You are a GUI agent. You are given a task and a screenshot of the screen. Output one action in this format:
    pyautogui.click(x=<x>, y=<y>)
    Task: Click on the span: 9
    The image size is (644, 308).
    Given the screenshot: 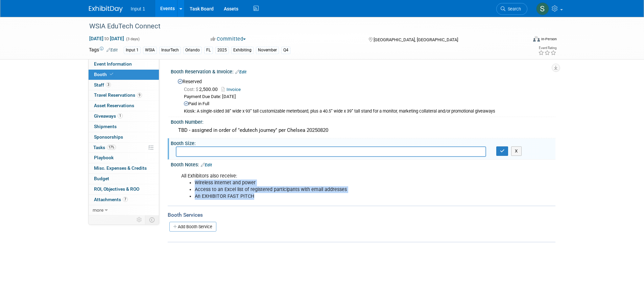 What is the action you would take?
    pyautogui.click(x=139, y=95)
    